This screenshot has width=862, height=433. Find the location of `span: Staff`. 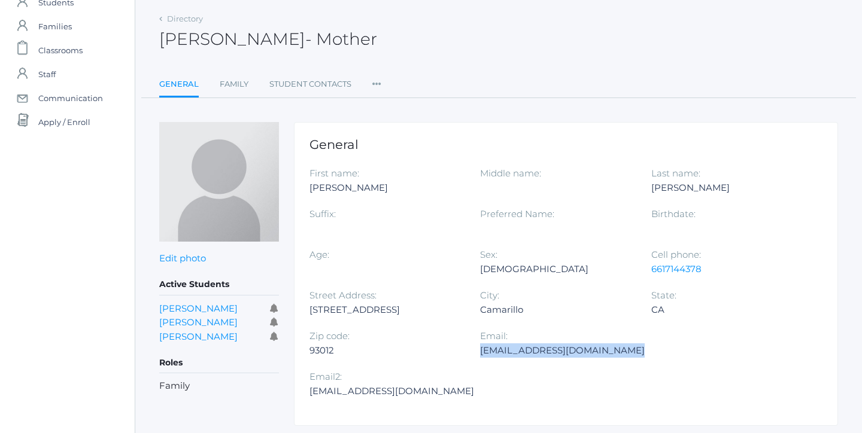

span: Staff is located at coordinates (47, 74).